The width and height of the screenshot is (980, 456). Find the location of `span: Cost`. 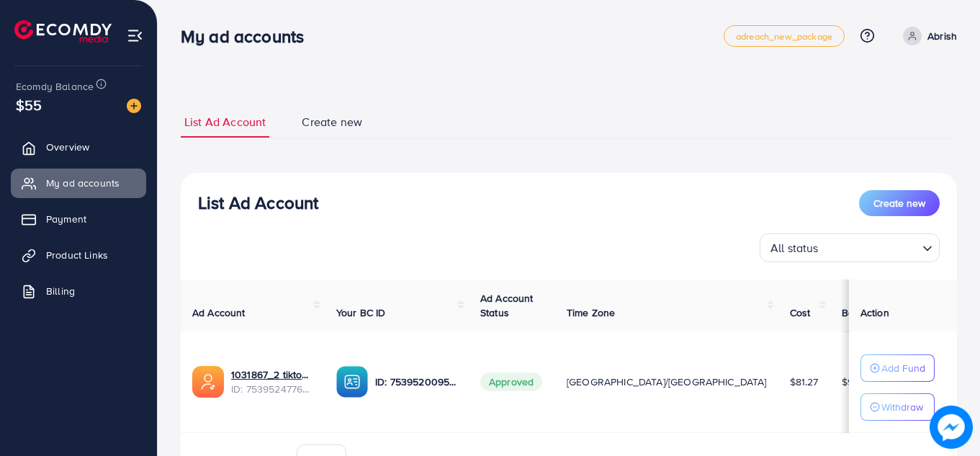

span: Cost is located at coordinates (799, 313).